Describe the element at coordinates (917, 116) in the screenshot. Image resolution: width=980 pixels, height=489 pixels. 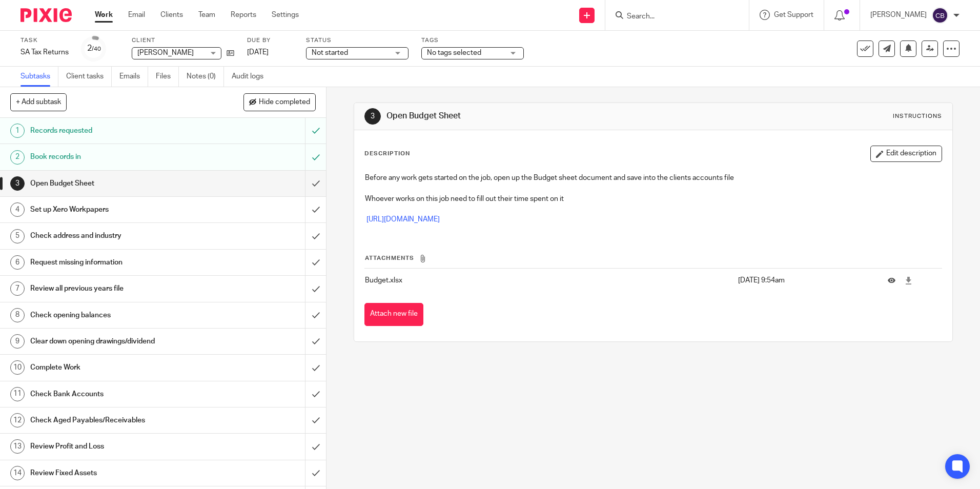
I see `div: Instructions` at that location.